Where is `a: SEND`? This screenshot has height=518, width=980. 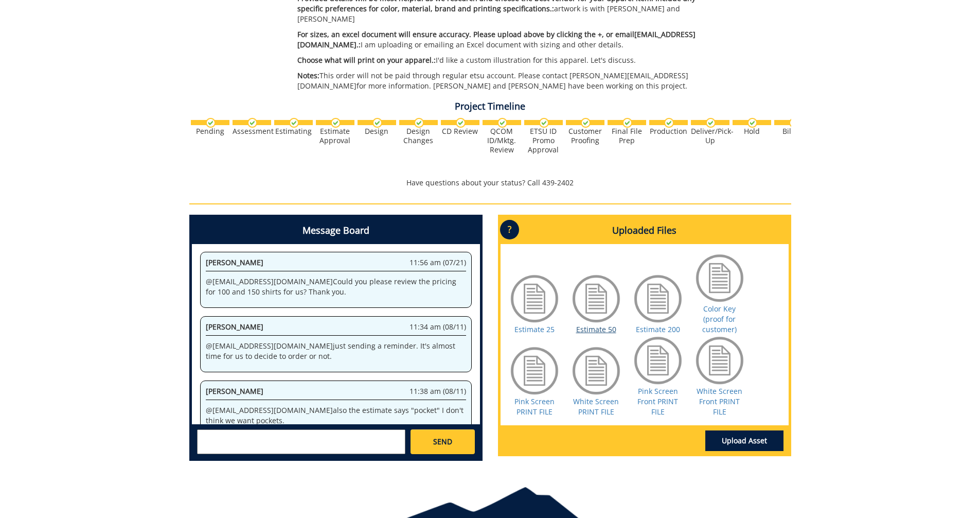 a: SEND is located at coordinates (442, 442).